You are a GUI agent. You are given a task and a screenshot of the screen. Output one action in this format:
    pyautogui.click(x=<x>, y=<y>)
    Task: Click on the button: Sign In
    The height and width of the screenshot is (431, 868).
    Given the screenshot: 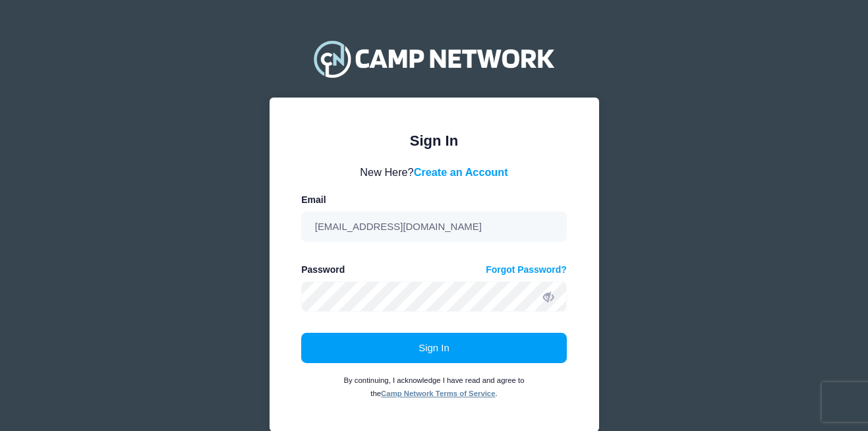 What is the action you would take?
    pyautogui.click(x=434, y=348)
    